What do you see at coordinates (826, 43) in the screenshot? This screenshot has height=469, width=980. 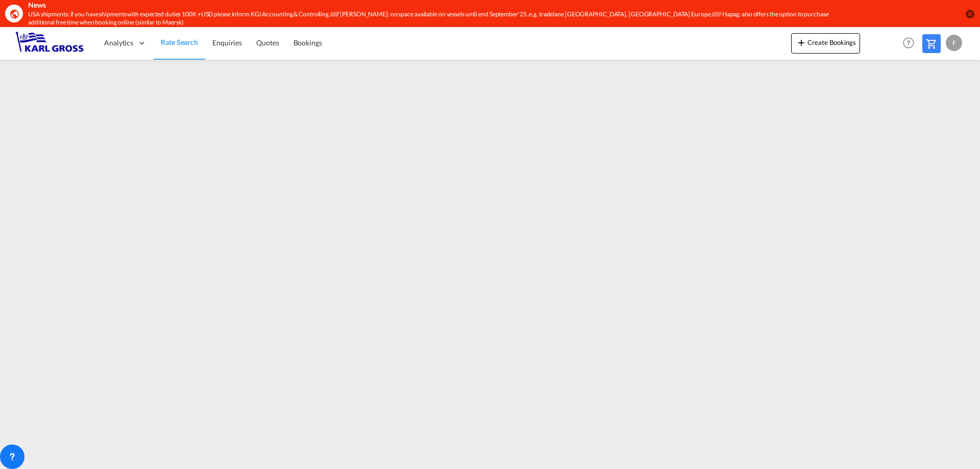 I see `button: icon-plus 400-fgCreate Bookings` at bounding box center [826, 43].